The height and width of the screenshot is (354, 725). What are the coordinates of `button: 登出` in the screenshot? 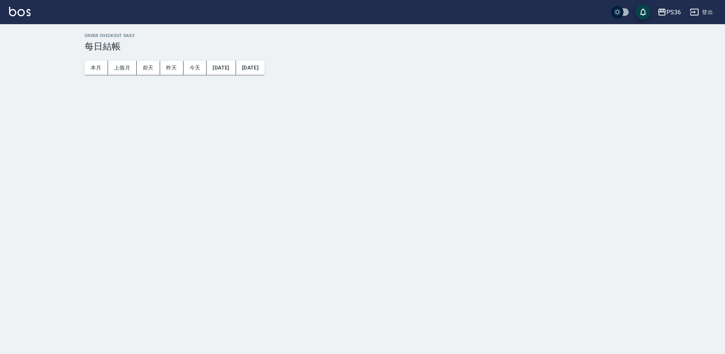 It's located at (701, 12).